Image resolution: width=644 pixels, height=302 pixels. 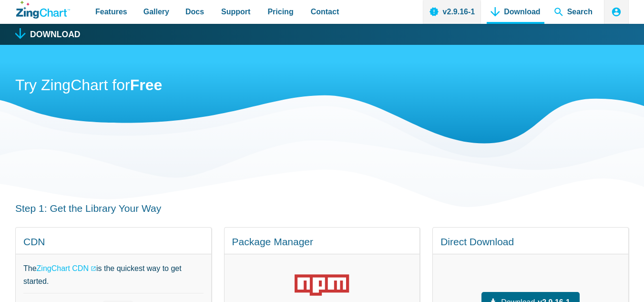 I want to click on strong: Free, so click(x=147, y=85).